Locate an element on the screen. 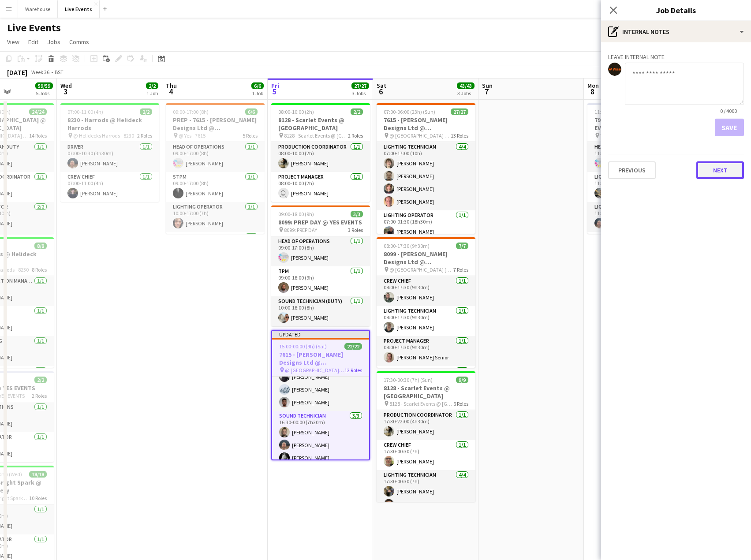  span: 5 Roles is located at coordinates (250, 136).